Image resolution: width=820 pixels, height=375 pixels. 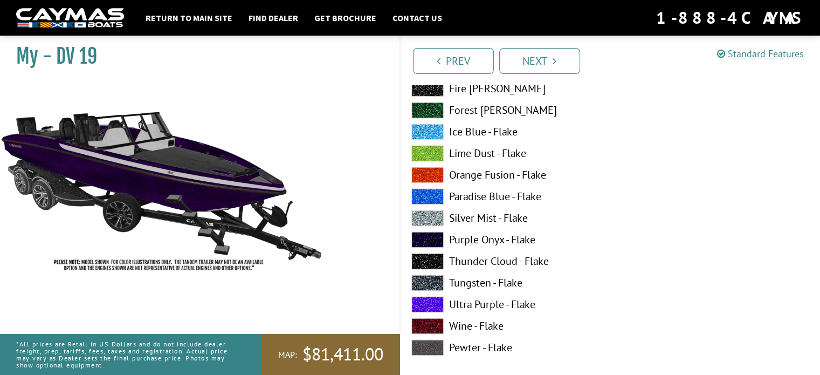 I want to click on label: Purple Onyx - Flake, so click(x=505, y=239).